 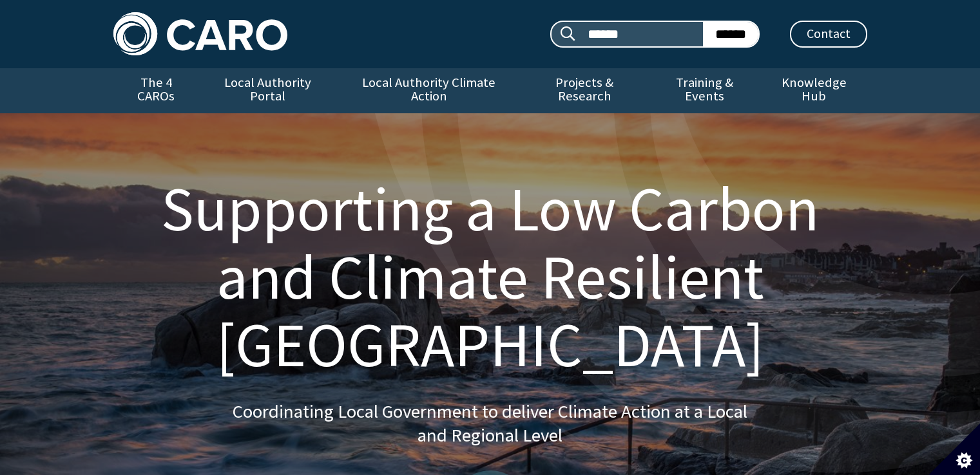 What do you see at coordinates (490, 423) in the screenshot?
I see `p: Coordinating Local Government to deliver Climate Action at a Local and Regional Level` at bounding box center [490, 423].